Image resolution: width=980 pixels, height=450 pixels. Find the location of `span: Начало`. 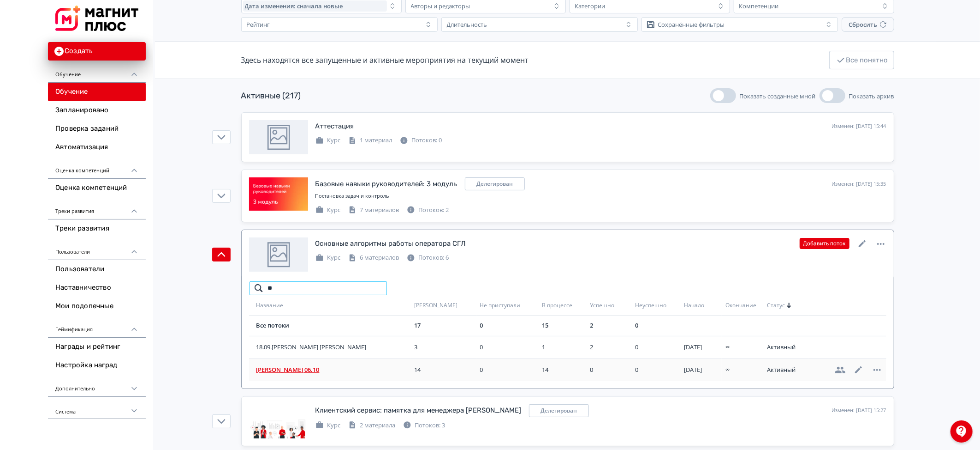

span: Начало is located at coordinates (694, 305).